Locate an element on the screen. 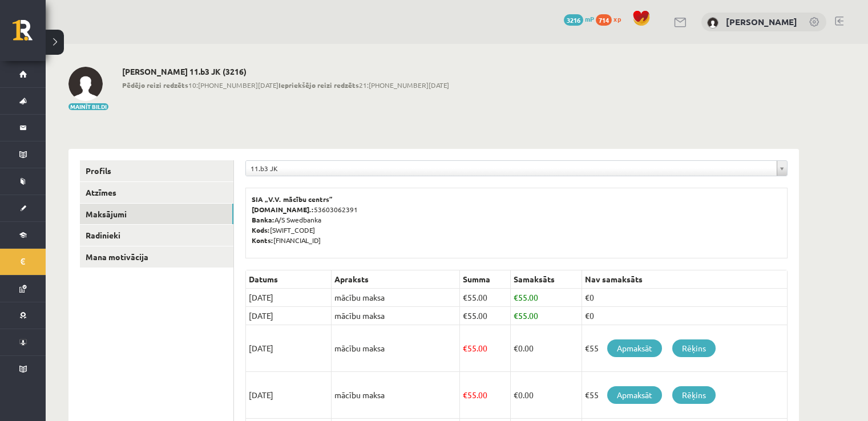 This screenshot has height=421, width=868. span: 11.b3 JK is located at coordinates (512, 168).